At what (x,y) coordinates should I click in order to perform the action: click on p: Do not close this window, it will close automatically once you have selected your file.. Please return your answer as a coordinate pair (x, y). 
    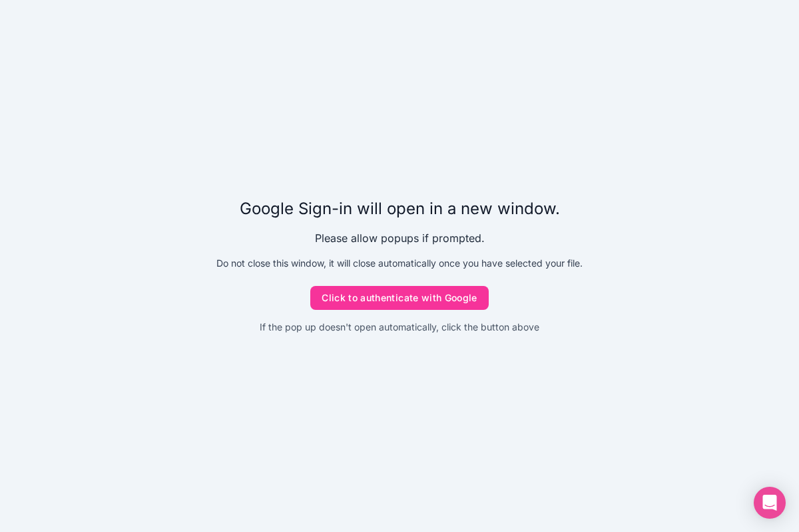
    Looking at the image, I should click on (399, 263).